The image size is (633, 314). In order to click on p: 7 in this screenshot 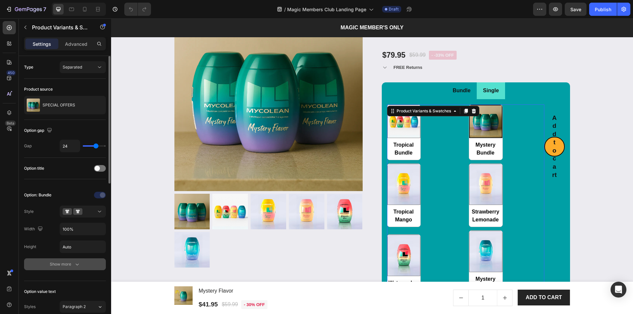, I will do `click(45, 9)`.